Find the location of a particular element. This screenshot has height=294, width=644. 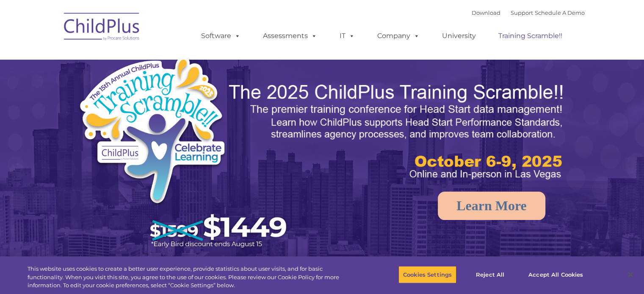

div: This website uses cookies to create a better user experience, provide statistics about user visit... is located at coordinates (191, 277).